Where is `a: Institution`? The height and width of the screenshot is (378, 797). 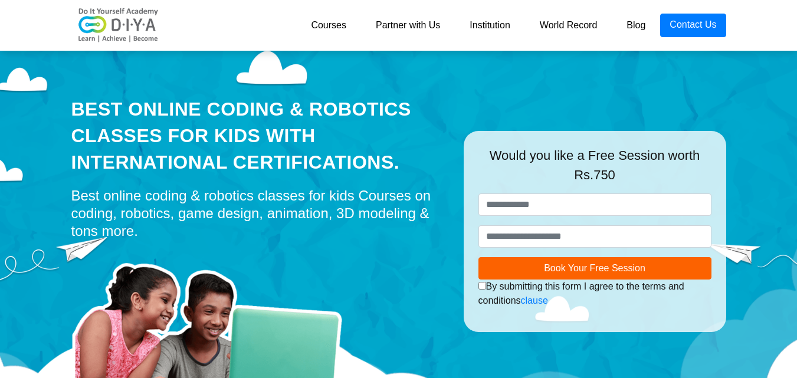 a: Institution is located at coordinates (490, 25).